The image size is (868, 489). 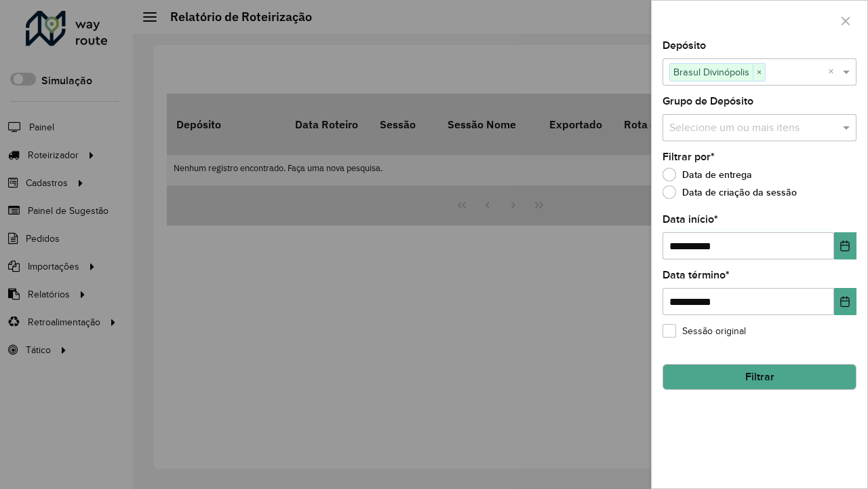 What do you see at coordinates (704, 331) in the screenshot?
I see `label: Sessão original` at bounding box center [704, 331].